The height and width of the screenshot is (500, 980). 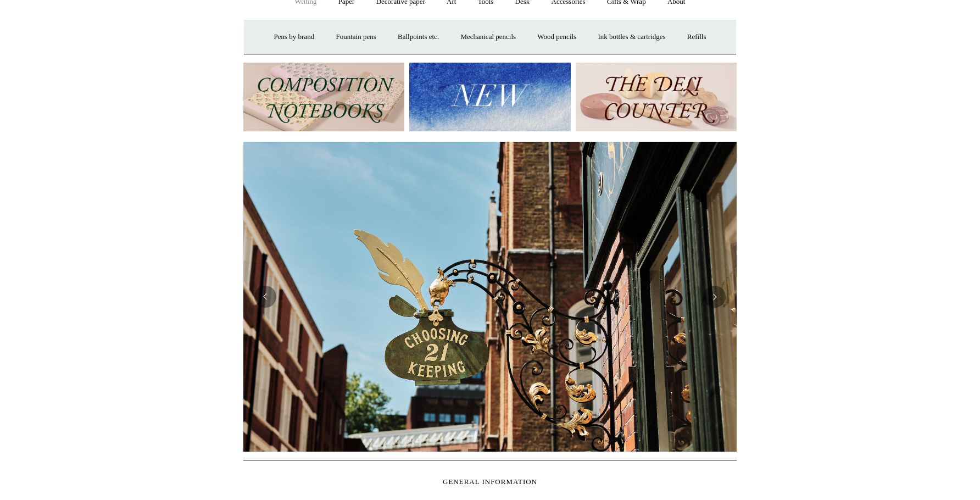 I want to click on img: The Deli Counter, so click(x=656, y=97).